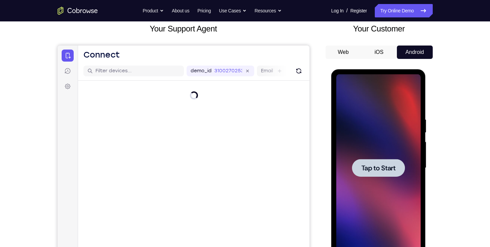  Describe the element at coordinates (343, 52) in the screenshot. I see `button: Web` at that location.